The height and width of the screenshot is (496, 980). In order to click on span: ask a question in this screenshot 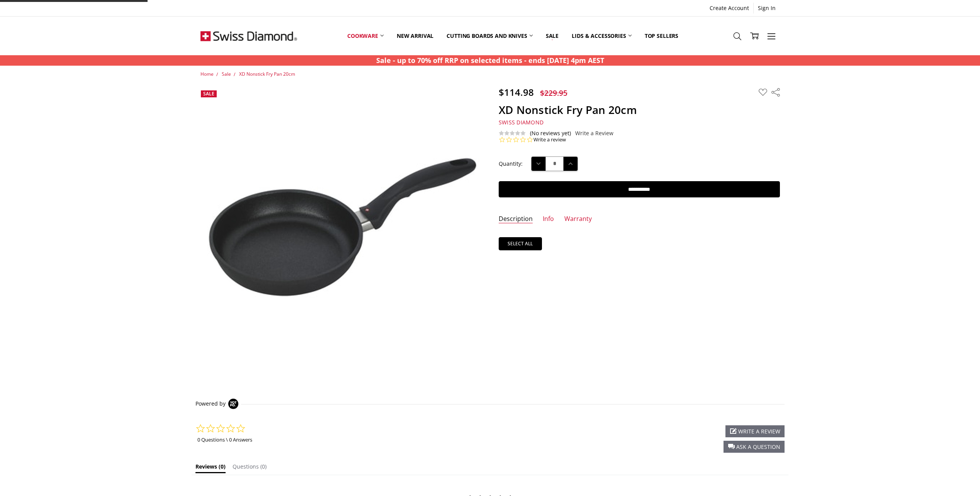, I will do `click(758, 446)`.